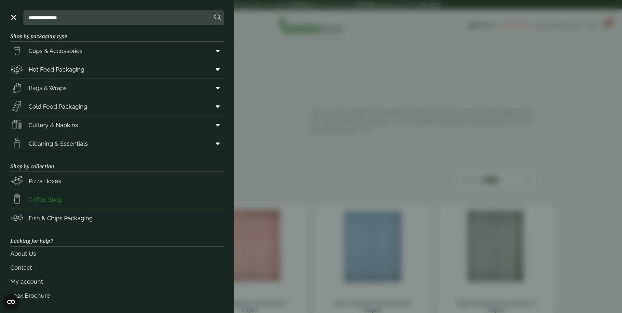 This screenshot has width=622, height=313. Describe the element at coordinates (17, 125) in the screenshot. I see `img: Cutlery.svg` at that location.